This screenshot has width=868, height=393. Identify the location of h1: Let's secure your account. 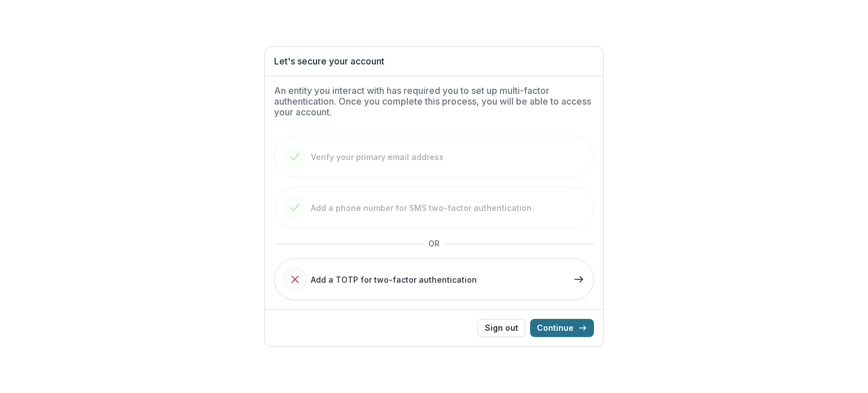
(434, 61).